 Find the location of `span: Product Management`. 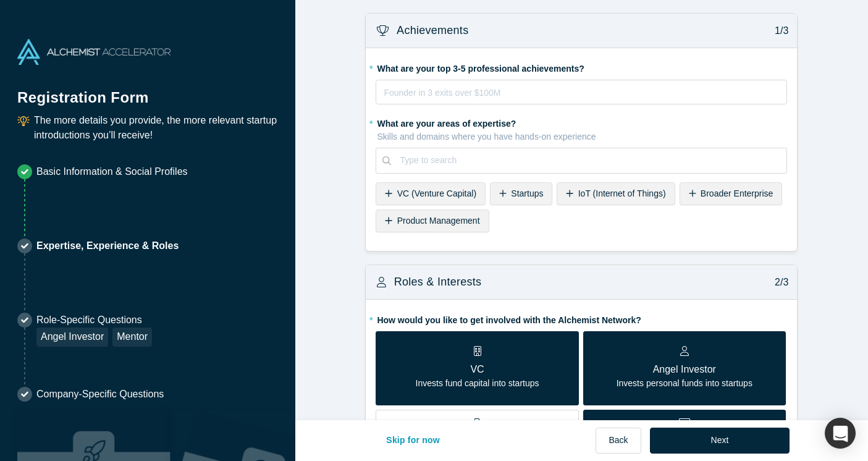

span: Product Management is located at coordinates (439, 221).